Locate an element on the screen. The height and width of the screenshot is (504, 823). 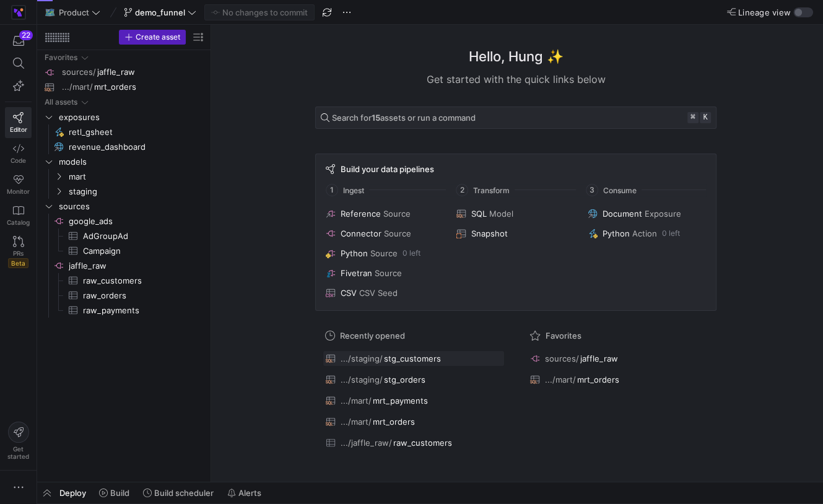
span: Product is located at coordinates (74, 12).